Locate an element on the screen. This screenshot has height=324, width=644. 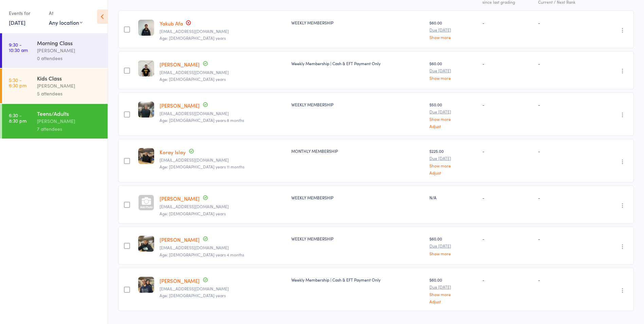
div: Events for is located at coordinates (26, 13).